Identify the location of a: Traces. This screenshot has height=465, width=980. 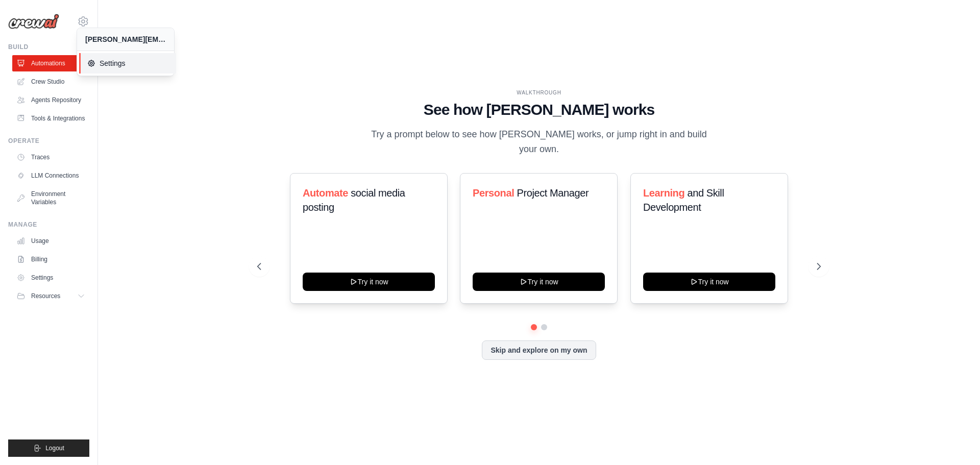
(51, 157).